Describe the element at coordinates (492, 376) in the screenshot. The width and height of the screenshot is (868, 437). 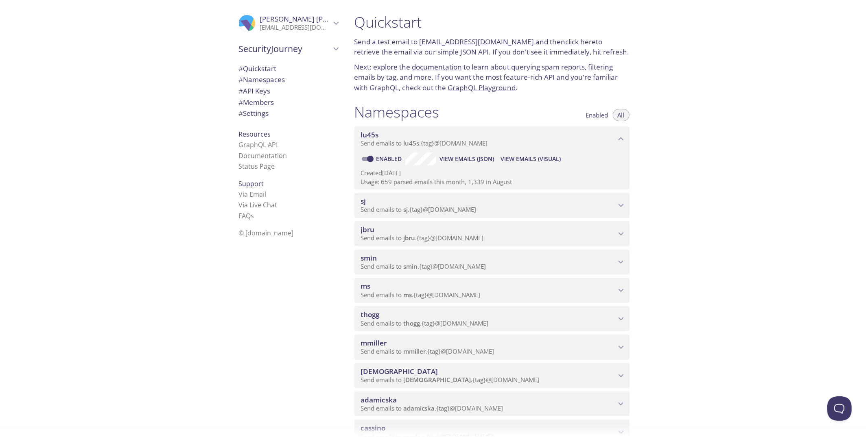
I see `div: bautista namespace` at that location.